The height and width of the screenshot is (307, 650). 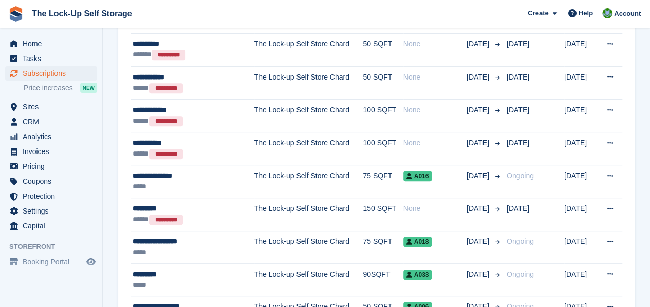 I want to click on div: NEW, so click(x=88, y=88).